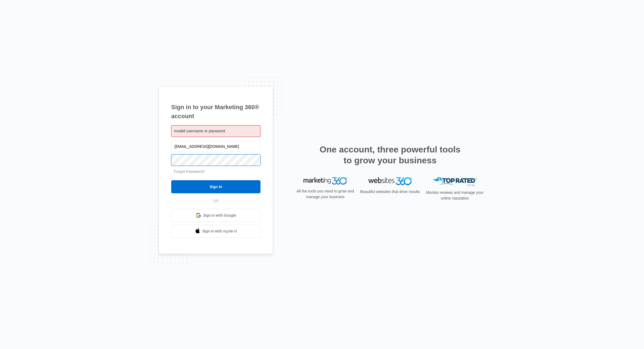 This screenshot has width=644, height=349. What do you see at coordinates (216, 187) in the screenshot?
I see `input: Sign In` at bounding box center [216, 187].